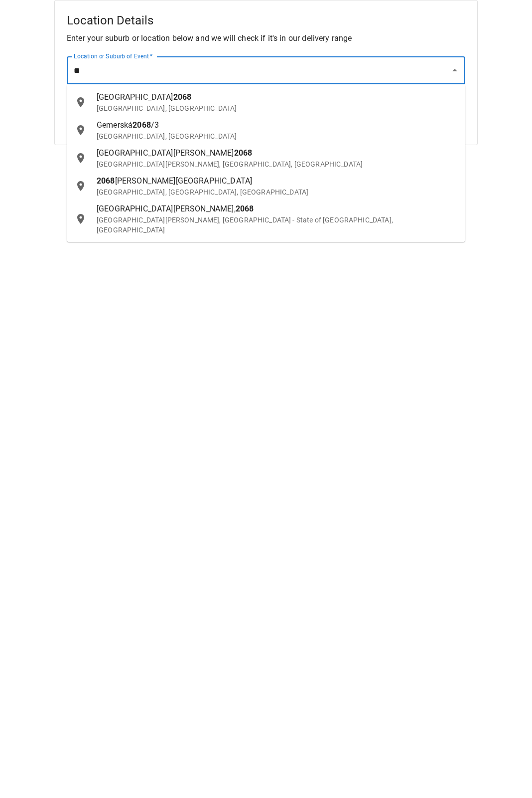  I want to click on p: Enter your suburb or location below and we will check if it's in our delivery range, so click(266, 38).